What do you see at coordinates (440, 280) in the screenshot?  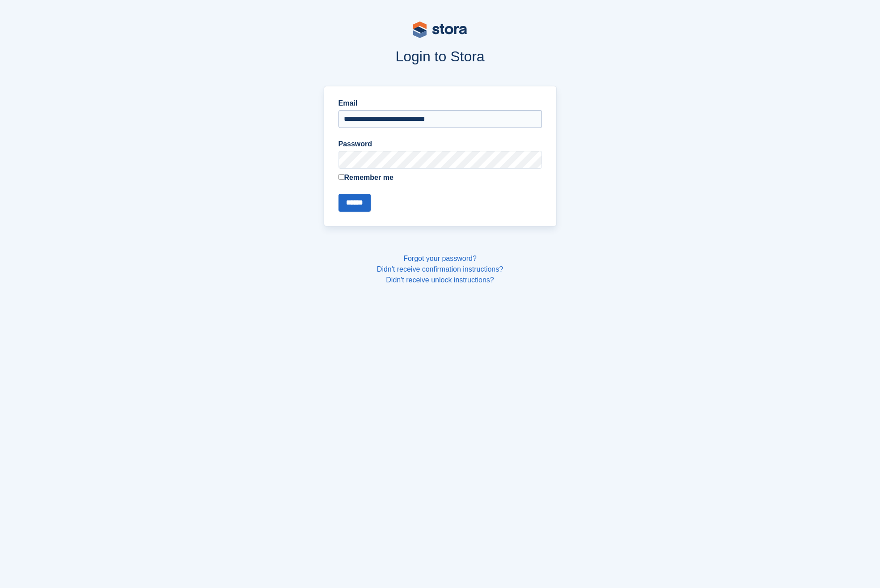 I see `a: Didn't receive unlock instructions?` at bounding box center [440, 280].